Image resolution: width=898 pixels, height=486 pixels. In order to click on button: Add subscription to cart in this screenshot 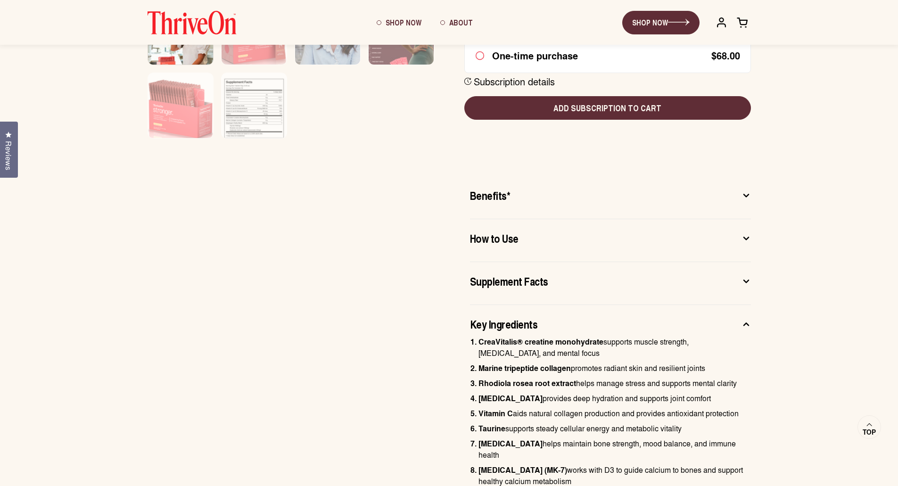, I will do `click(608, 108)`.